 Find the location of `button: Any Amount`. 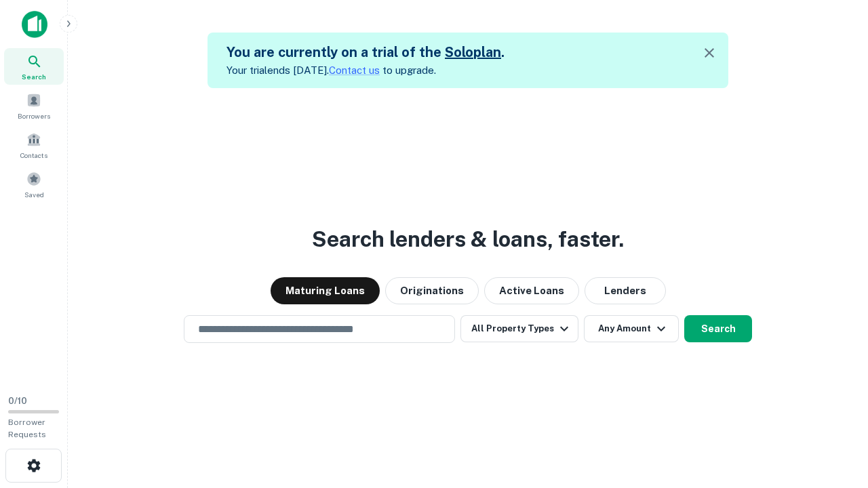

button: Any Amount is located at coordinates (632, 329).